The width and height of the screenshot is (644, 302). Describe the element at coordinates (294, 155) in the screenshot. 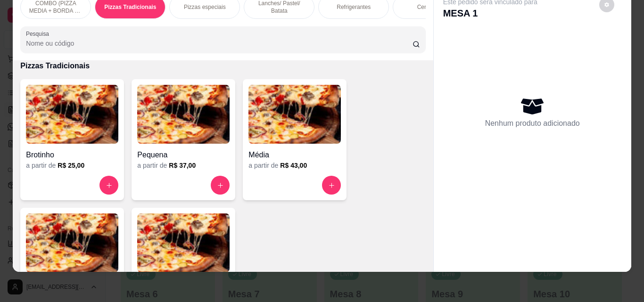

I see `h4: Média` at that location.